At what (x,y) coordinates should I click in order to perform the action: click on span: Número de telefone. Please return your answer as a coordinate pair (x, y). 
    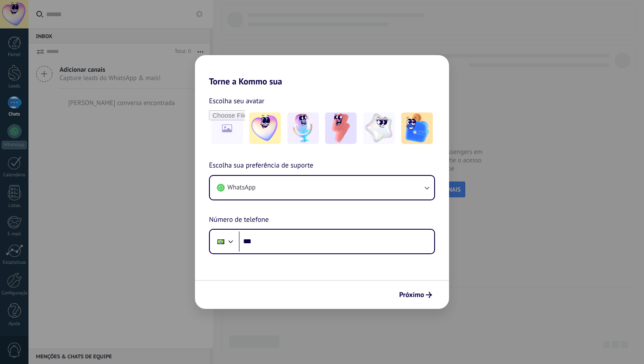
    Looking at the image, I should click on (239, 220).